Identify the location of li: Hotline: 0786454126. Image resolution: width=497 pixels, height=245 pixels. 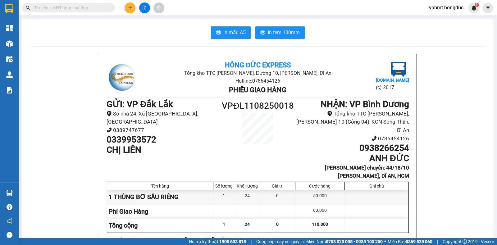
(258, 81).